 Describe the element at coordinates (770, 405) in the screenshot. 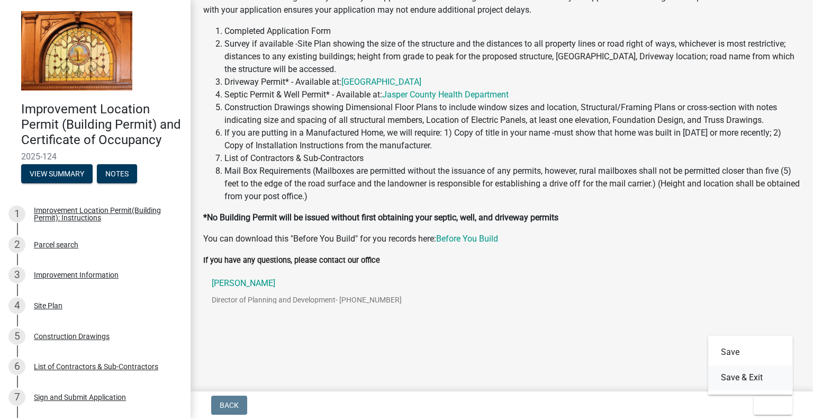

I see `span: Exit` at that location.